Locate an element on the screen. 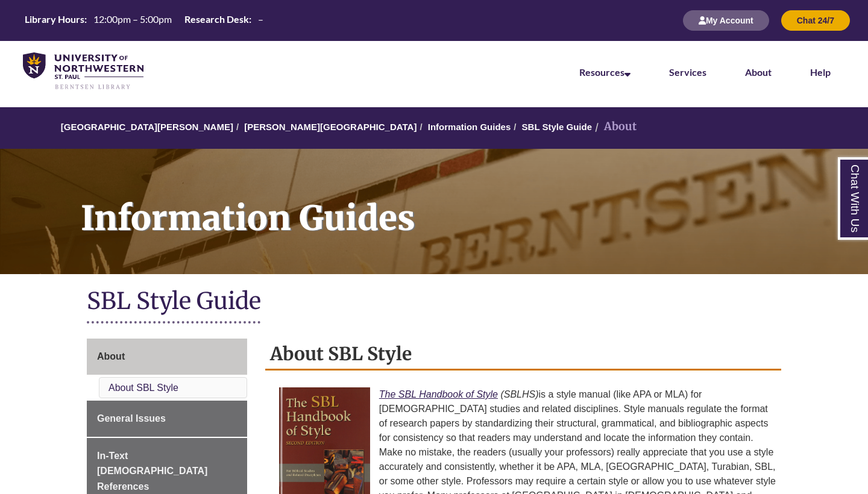 This screenshot has height=494, width=868. a: Help is located at coordinates (820, 72).